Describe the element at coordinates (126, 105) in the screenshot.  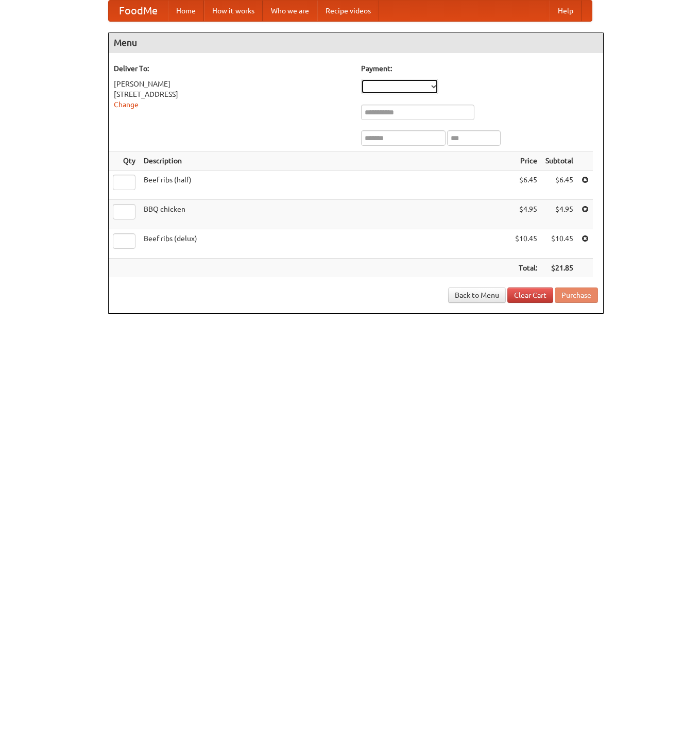
I see `a: Change` at that location.